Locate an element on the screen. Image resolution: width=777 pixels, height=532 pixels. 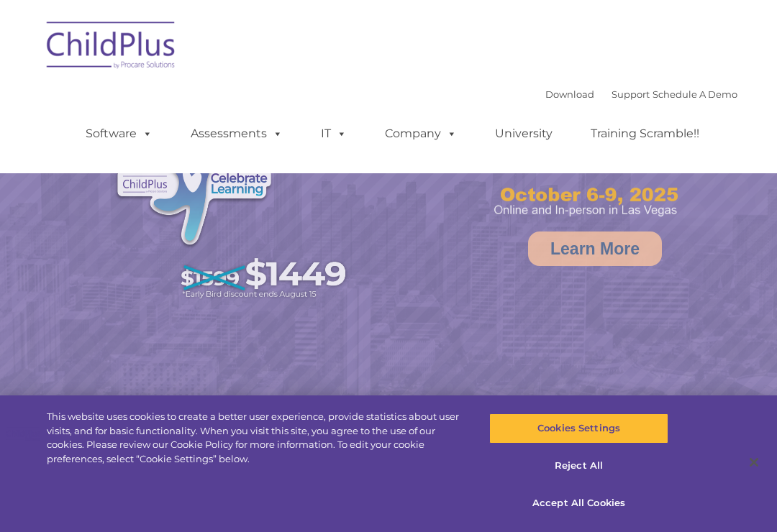
a: Support is located at coordinates (631, 95).